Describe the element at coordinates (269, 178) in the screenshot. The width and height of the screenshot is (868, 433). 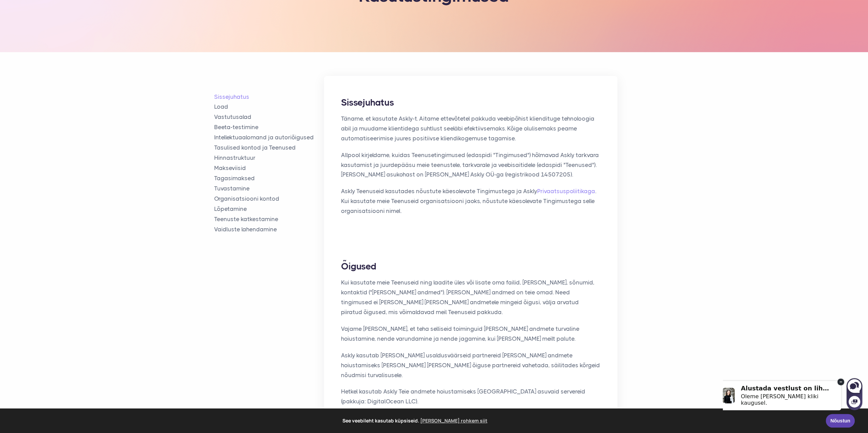
I see `a: Tagasimaksed` at that location.